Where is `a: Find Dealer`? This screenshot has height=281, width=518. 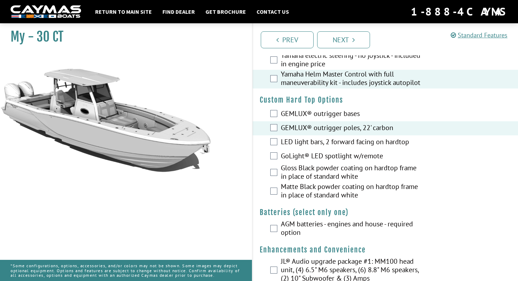
a: Find Dealer is located at coordinates (179, 12).